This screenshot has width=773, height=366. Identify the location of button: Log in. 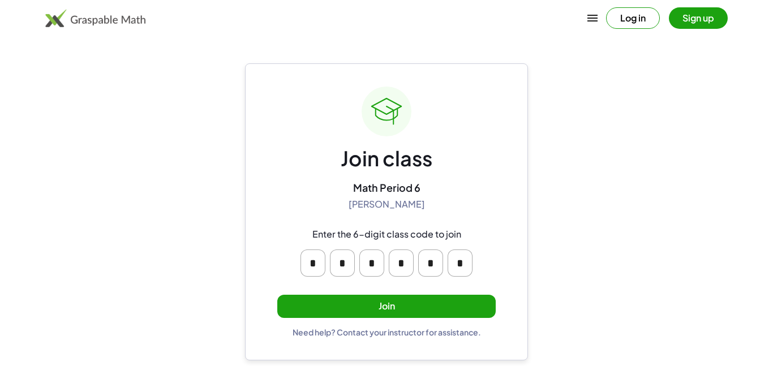
(633, 18).